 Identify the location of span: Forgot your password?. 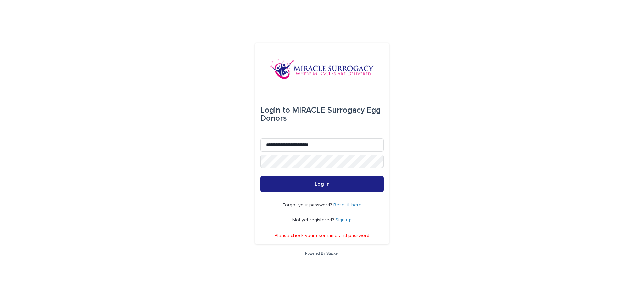
(308, 205).